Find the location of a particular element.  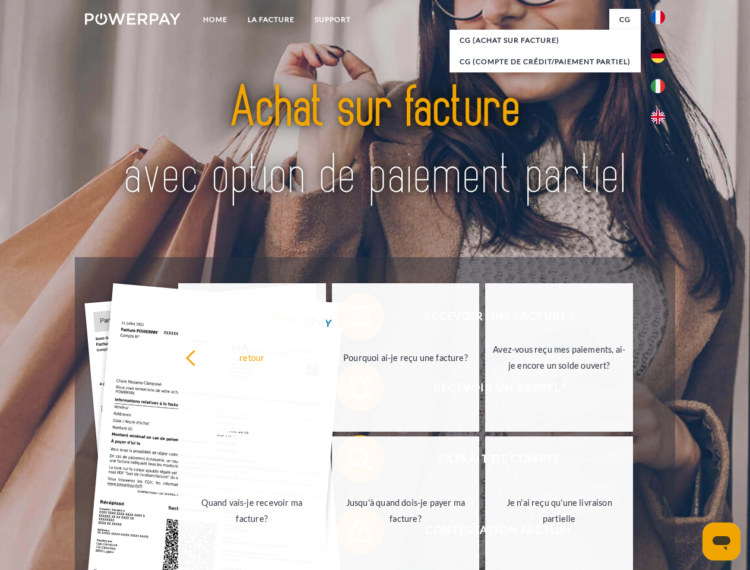

a: LA FACTURE is located at coordinates (271, 20).